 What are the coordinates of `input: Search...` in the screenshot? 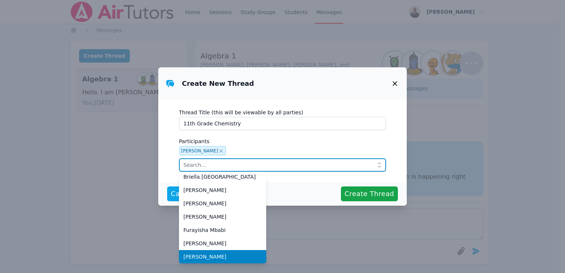 It's located at (282, 165).